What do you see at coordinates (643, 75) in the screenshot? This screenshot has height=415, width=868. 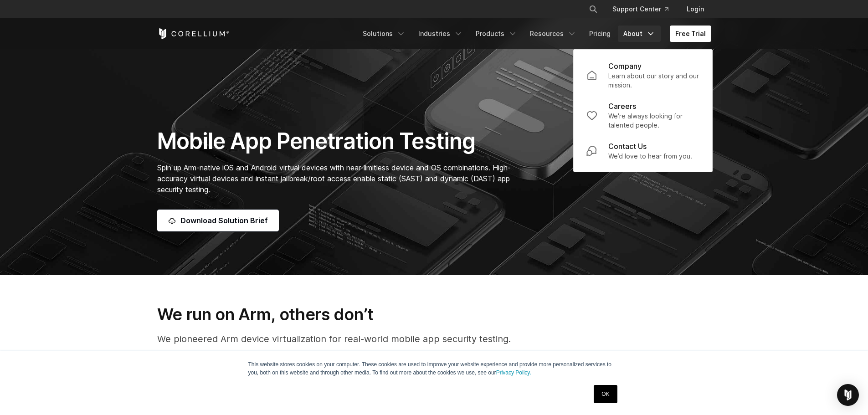 I see `a: Company Learn about our story and our mission.` at bounding box center [643, 75].